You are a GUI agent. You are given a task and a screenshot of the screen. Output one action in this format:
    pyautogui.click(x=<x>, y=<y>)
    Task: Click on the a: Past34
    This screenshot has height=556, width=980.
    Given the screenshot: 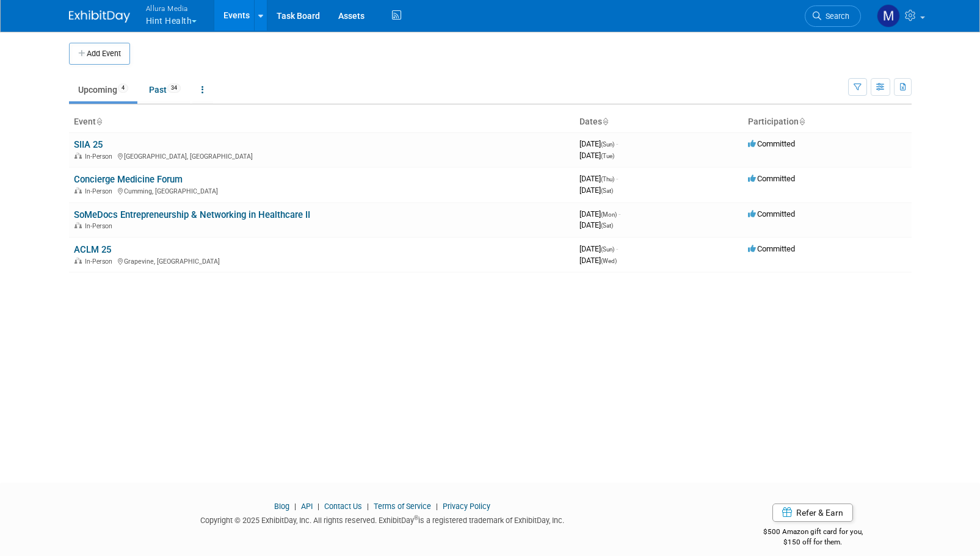 What is the action you would take?
    pyautogui.click(x=165, y=90)
    